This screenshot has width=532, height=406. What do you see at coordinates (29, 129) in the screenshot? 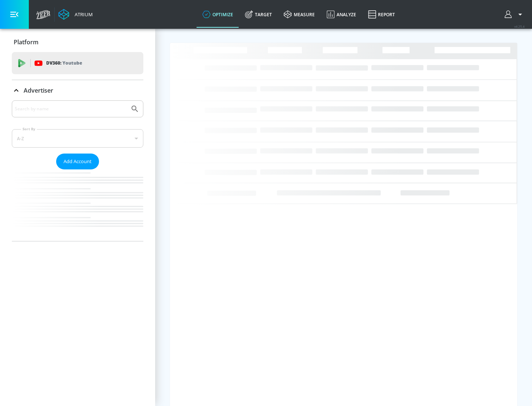
I see `label: Sort By` at bounding box center [29, 129].